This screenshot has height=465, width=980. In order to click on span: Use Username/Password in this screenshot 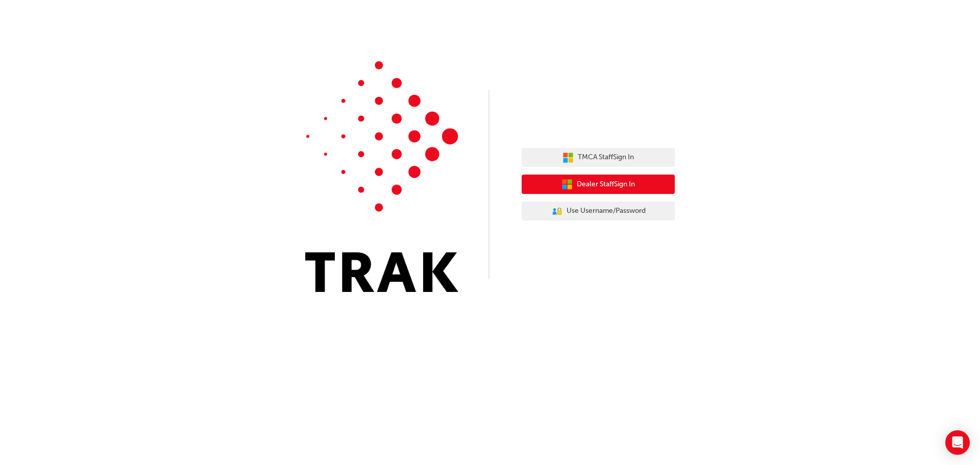, I will do `click(606, 211)`.